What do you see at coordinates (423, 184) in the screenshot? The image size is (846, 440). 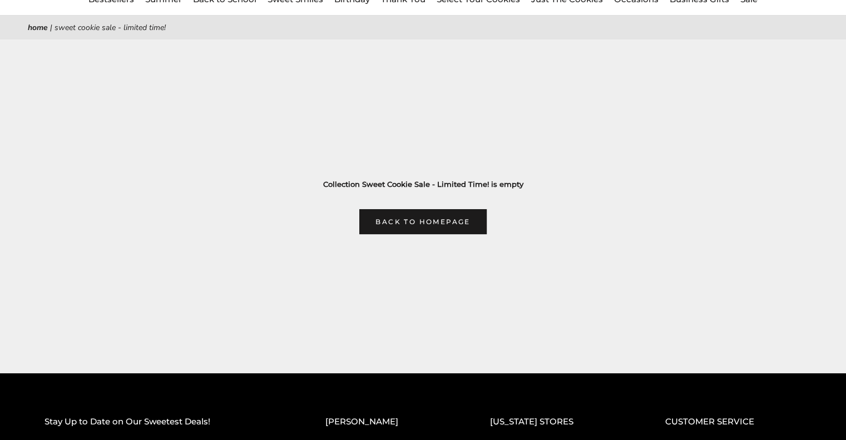 I see `h3: Collection Sweet Cookie Sale - Limited Time! is empty` at bounding box center [423, 184].